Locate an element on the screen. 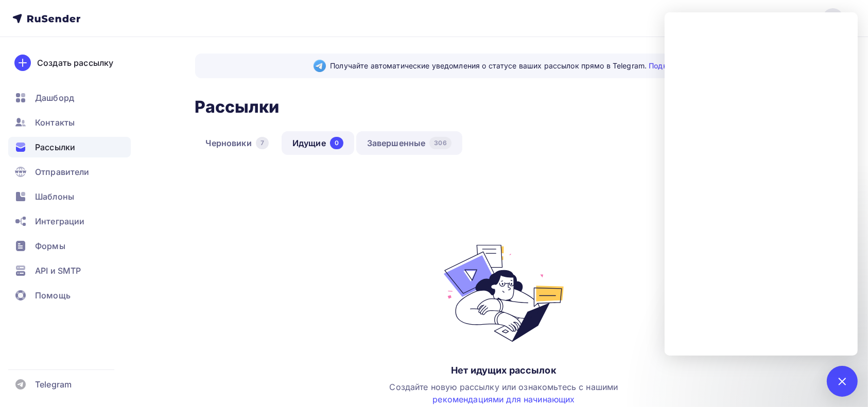 The height and width of the screenshot is (407, 868). a: Отправители is located at coordinates (69, 172).